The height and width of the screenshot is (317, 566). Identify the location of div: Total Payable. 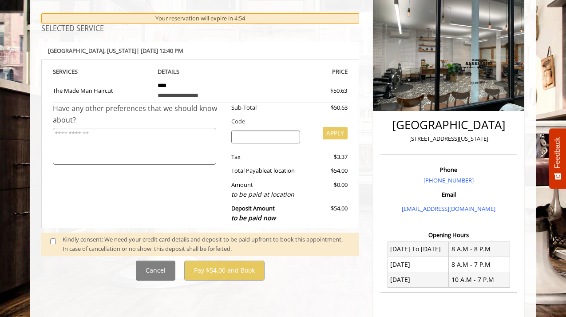
(266, 171).